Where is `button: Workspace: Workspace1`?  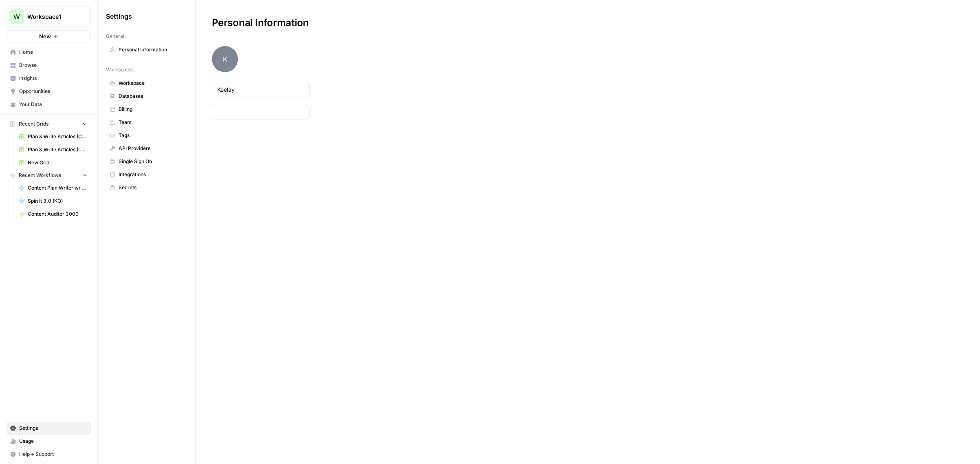
button: Workspace: Workspace1 is located at coordinates (48, 17).